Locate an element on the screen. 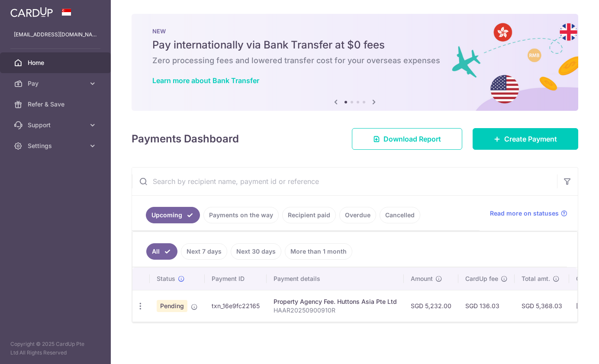  span: Status is located at coordinates (166, 279).